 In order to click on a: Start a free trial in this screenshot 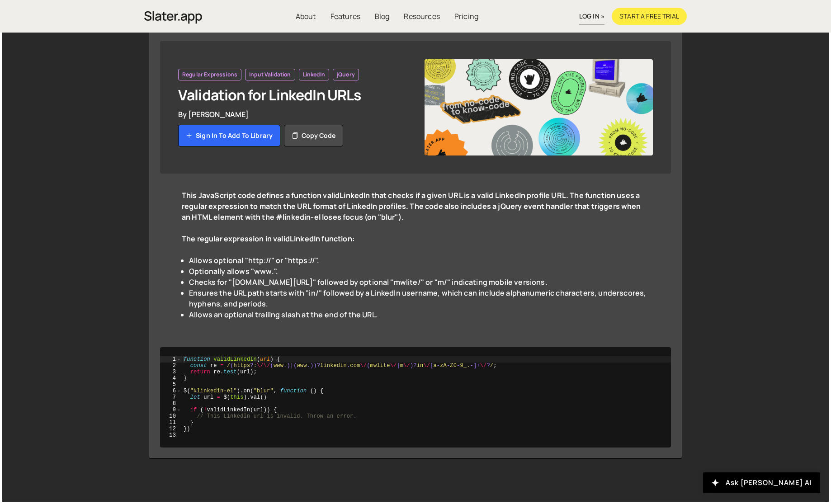, I will do `click(649, 16)`.